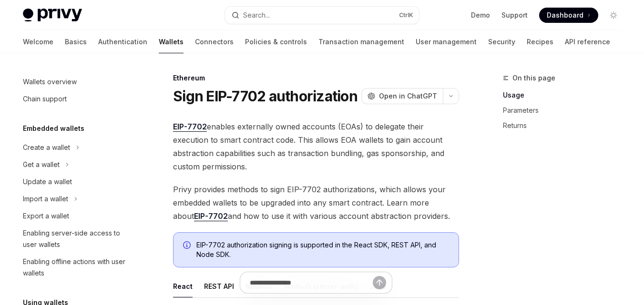 The width and height of the screenshot is (644, 305). What do you see at coordinates (534, 78) in the screenshot?
I see `span: On this page` at bounding box center [534, 78].